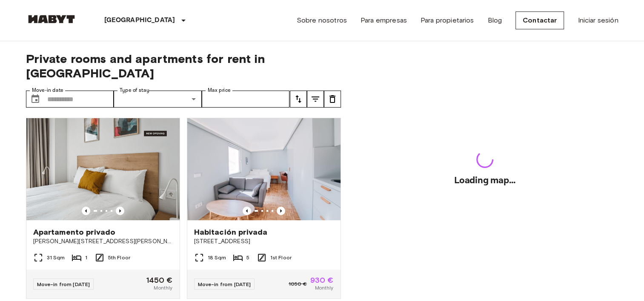 This screenshot has width=644, height=301. What do you see at coordinates (384, 21) in the screenshot?
I see `a: Para empresas` at bounding box center [384, 21].